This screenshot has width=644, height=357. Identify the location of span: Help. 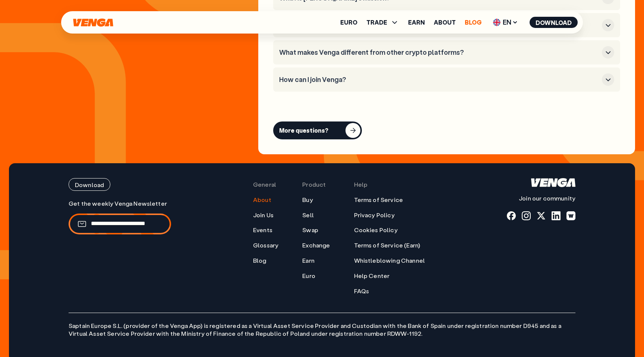
(361, 184).